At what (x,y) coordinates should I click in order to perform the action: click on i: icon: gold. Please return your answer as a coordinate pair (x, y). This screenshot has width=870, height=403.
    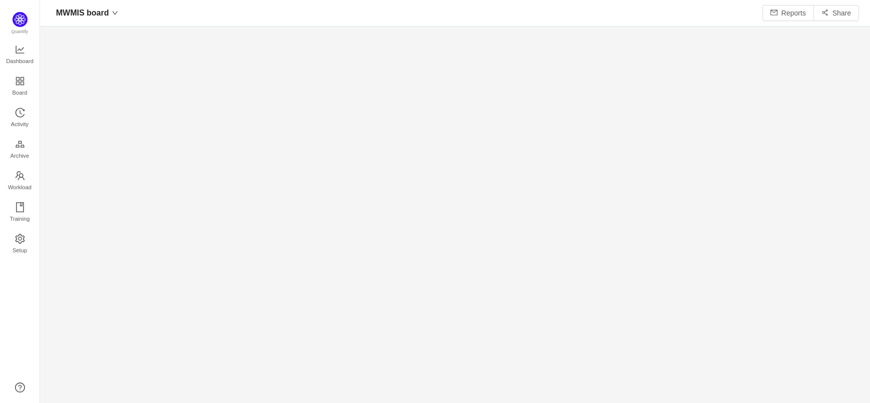
    Looking at the image, I should click on (20, 144).